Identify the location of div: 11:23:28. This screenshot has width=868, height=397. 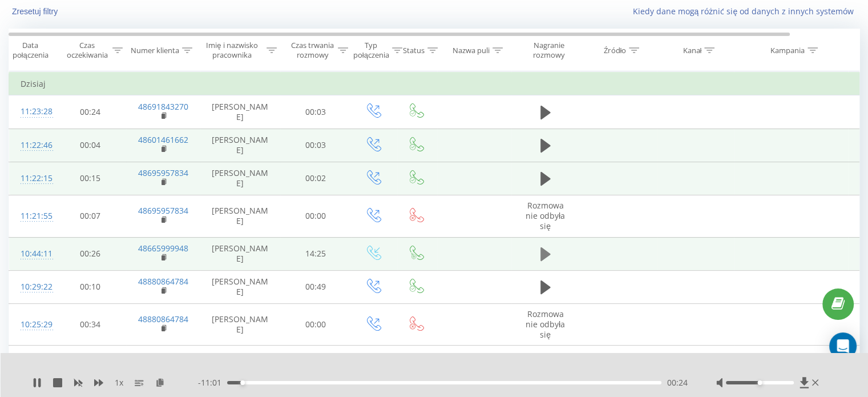
(32, 112).